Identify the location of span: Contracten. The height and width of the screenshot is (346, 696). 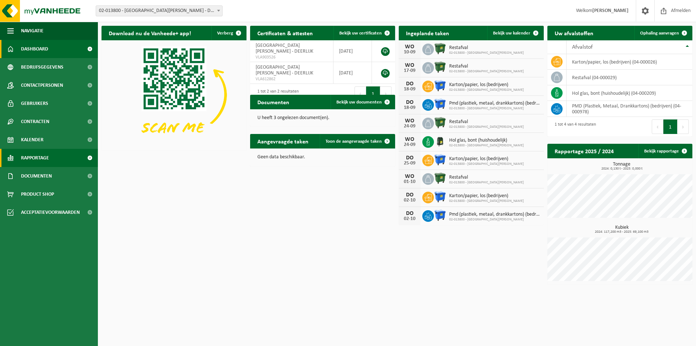
(35, 121).